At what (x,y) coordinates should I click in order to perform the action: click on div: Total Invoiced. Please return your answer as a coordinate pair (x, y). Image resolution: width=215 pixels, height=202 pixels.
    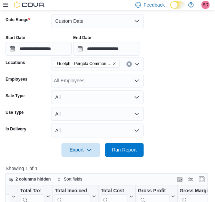
    Looking at the image, I should click on (72, 191).